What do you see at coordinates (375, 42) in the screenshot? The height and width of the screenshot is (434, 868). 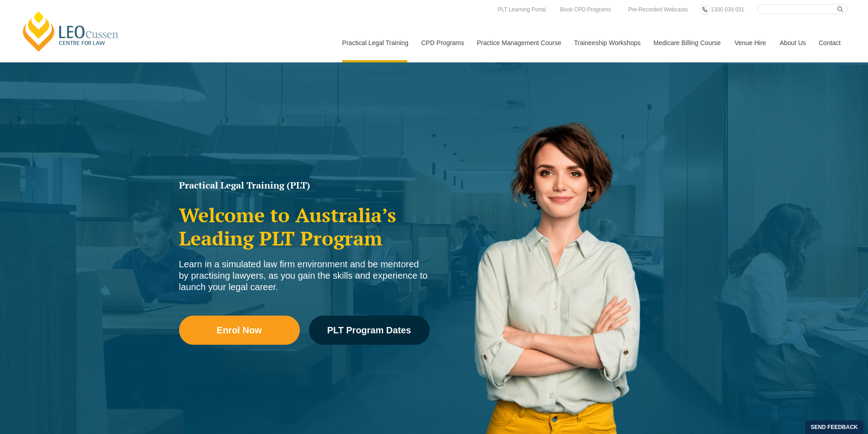 I see `a: Practical Legal Training` at bounding box center [375, 42].